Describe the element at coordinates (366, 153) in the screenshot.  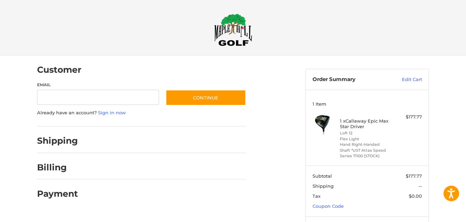
I see `li: Shaft *UST Attas Speed Series T1100 (STOCK)` at that location.